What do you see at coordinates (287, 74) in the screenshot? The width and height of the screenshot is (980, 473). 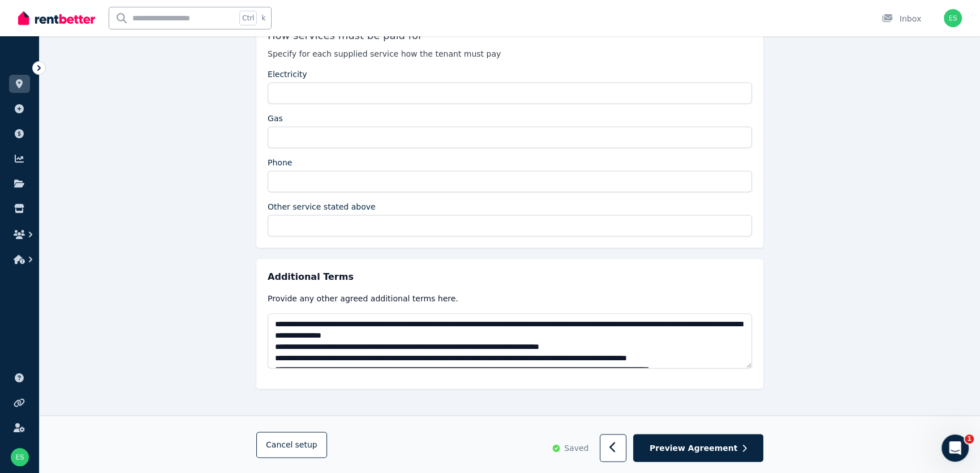 I see `label: Electricity` at bounding box center [287, 74].